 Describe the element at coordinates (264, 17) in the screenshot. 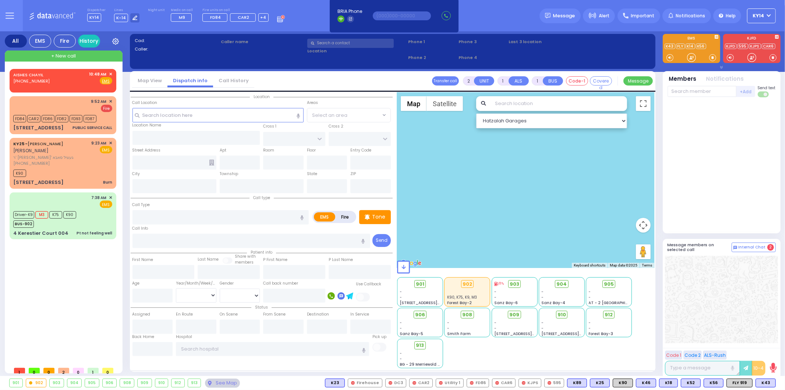

I see `span: +4` at that location.